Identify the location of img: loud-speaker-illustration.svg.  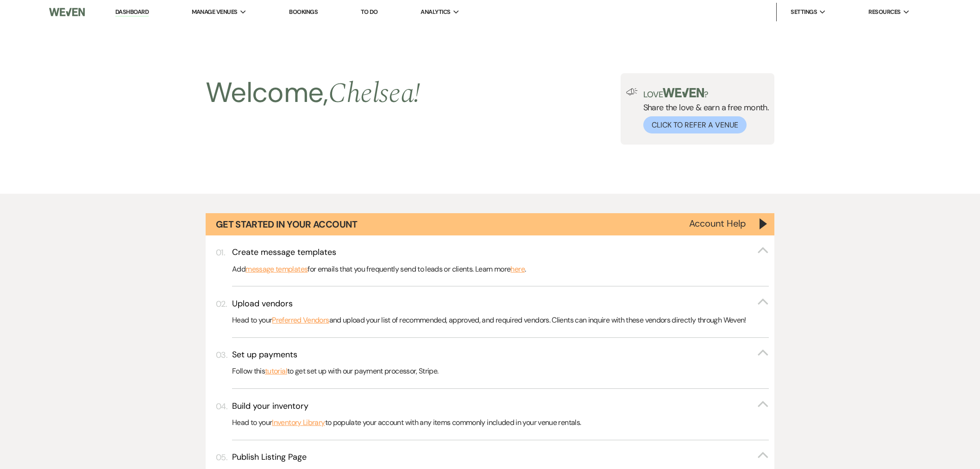
(632, 92).